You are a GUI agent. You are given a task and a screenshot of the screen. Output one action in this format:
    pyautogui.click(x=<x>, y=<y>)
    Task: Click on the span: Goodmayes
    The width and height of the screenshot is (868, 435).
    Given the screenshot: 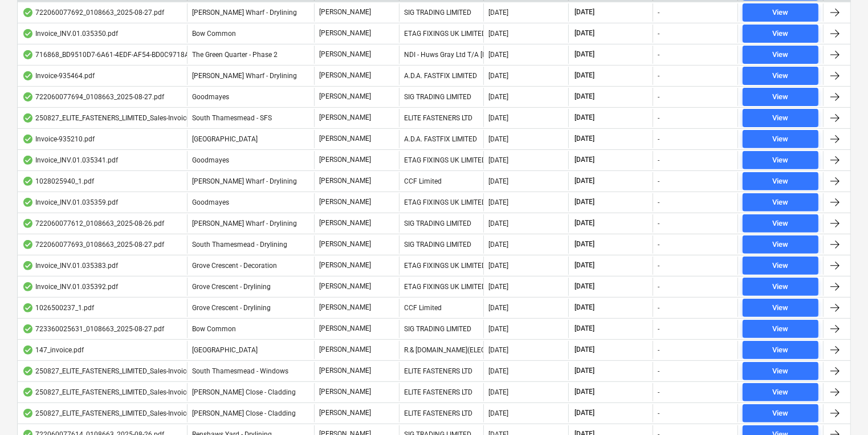 What is the action you would take?
    pyautogui.click(x=210, y=203)
    